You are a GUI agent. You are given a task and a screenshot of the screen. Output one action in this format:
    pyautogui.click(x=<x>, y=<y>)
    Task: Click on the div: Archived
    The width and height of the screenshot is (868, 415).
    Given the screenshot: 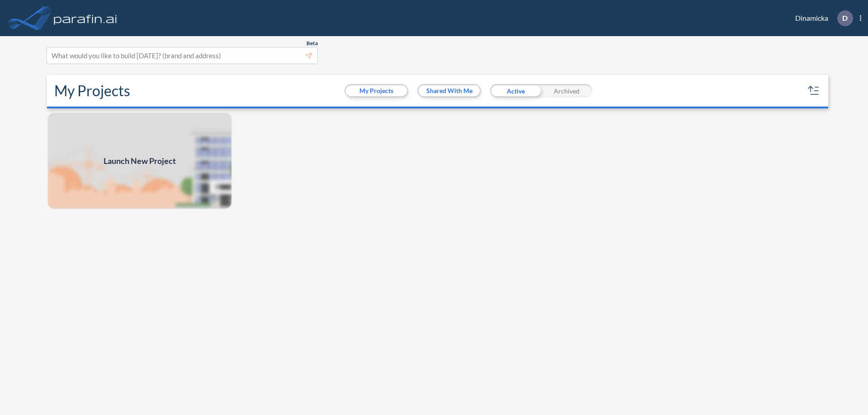 What is the action you would take?
    pyautogui.click(x=567, y=91)
    